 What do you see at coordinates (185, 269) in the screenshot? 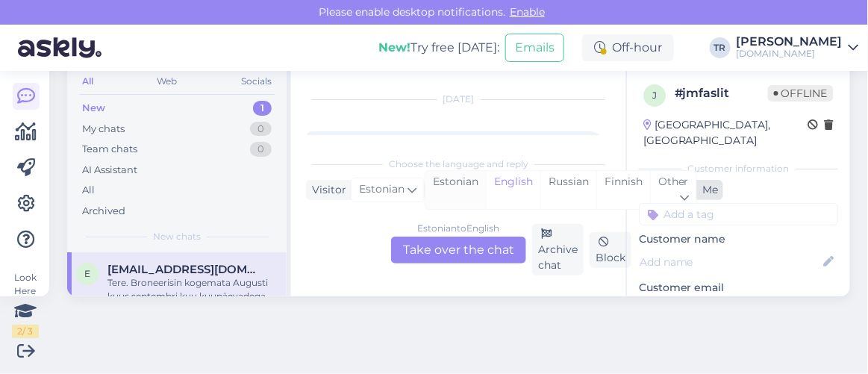
I see `span: elizaelizedrawer@gmail.com` at bounding box center [185, 269].